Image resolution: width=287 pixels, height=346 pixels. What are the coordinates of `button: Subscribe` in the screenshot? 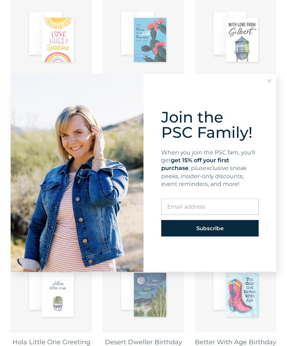 It's located at (210, 229).